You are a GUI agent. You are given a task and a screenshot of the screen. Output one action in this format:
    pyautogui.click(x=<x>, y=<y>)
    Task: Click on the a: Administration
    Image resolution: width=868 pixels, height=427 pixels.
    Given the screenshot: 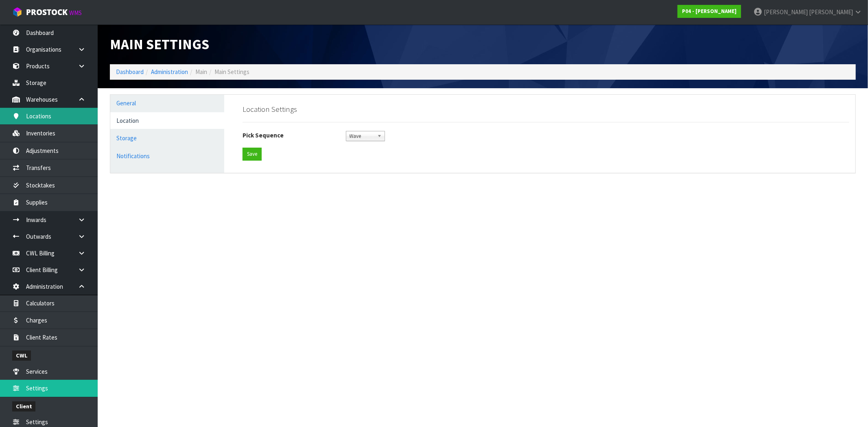 What is the action you would take?
    pyautogui.click(x=170, y=72)
    